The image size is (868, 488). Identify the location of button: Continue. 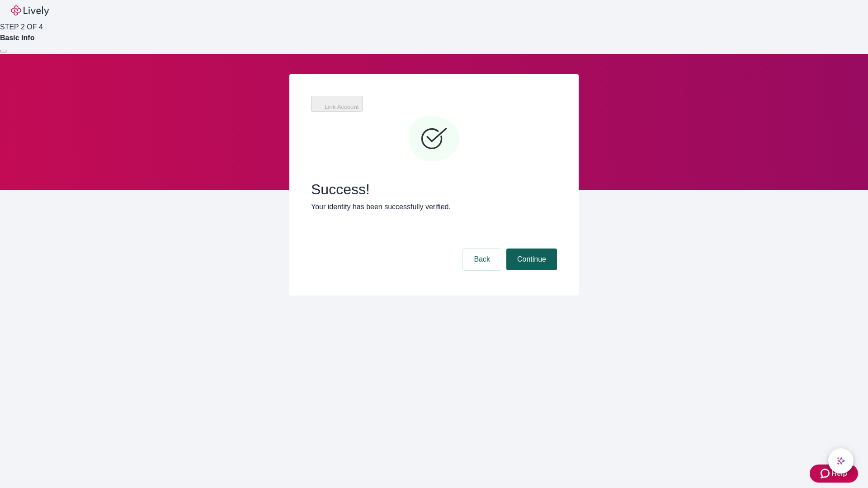
(532, 260).